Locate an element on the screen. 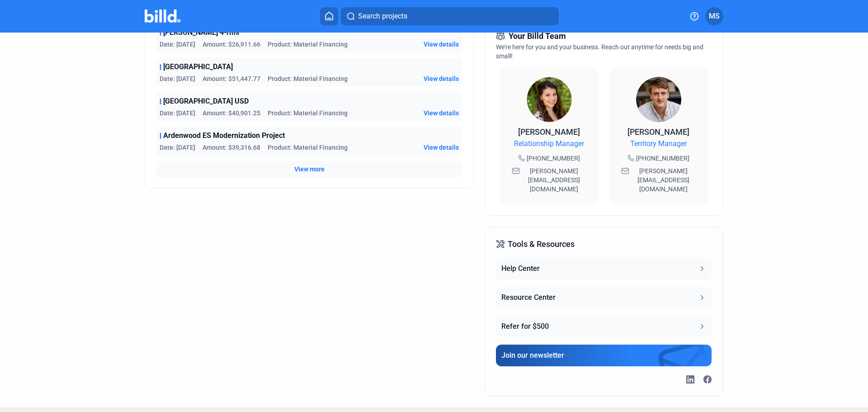 The width and height of the screenshot is (868, 412). span: MS is located at coordinates (714, 16).